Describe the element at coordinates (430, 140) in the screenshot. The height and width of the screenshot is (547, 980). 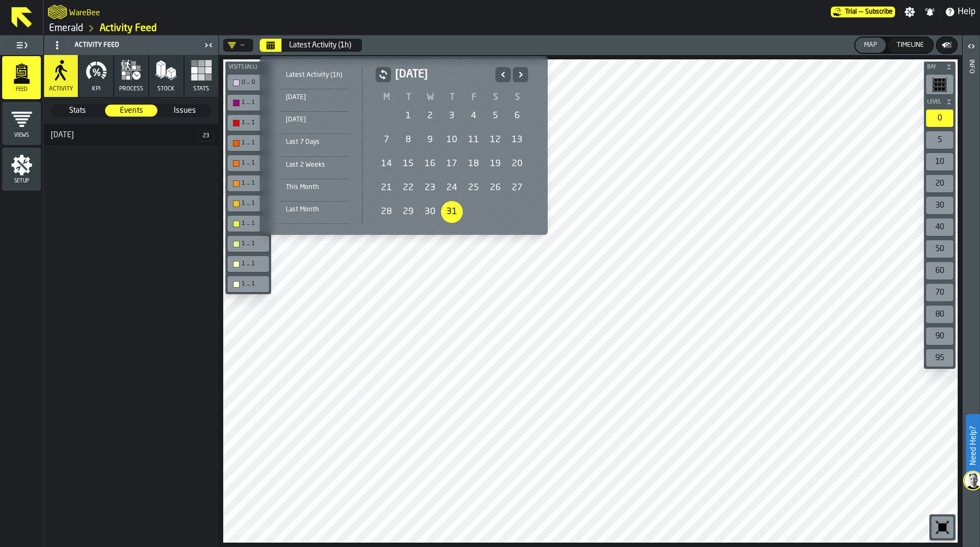
I see `div: 9` at that location.